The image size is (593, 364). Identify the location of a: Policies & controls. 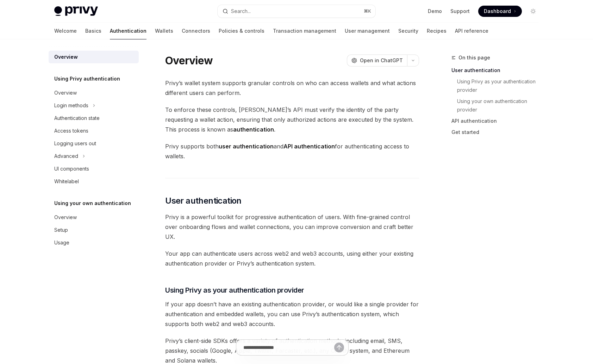
(242, 31).